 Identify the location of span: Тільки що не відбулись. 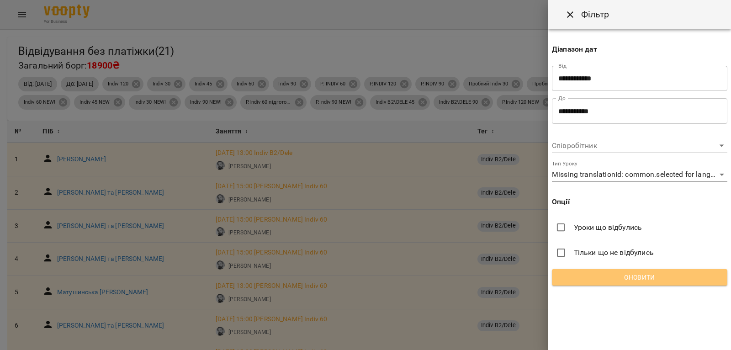
(614, 253).